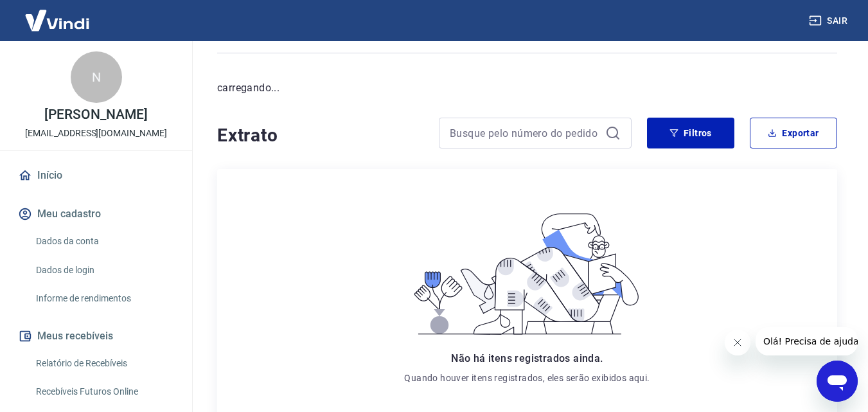 This screenshot has height=412, width=868. Describe the element at coordinates (96, 214) in the screenshot. I see `button: Meu cadastro` at that location.